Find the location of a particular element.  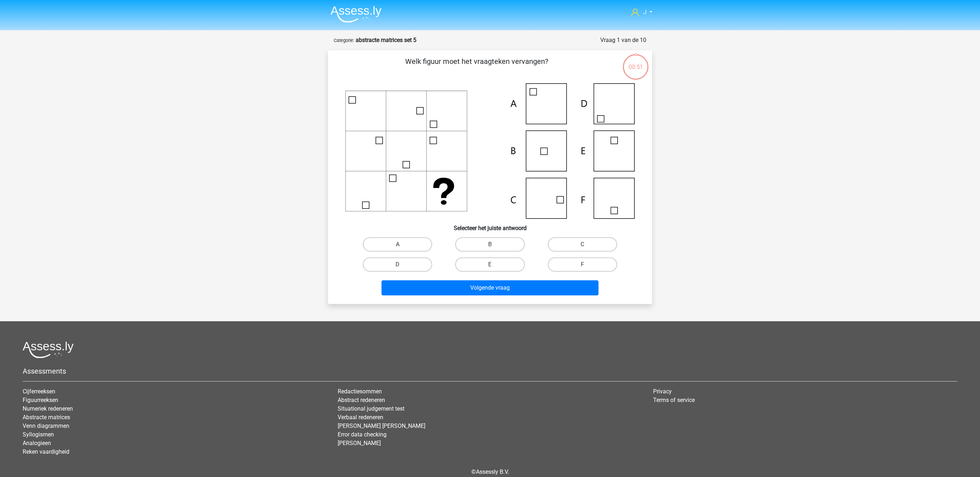

a: Venn diagrammen is located at coordinates (46, 426).